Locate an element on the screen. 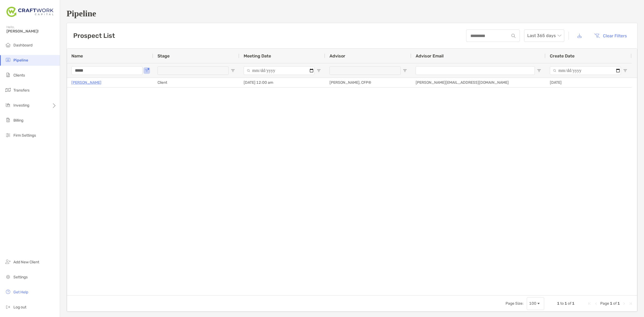  img: Zoe Logo is located at coordinates (30, 12).